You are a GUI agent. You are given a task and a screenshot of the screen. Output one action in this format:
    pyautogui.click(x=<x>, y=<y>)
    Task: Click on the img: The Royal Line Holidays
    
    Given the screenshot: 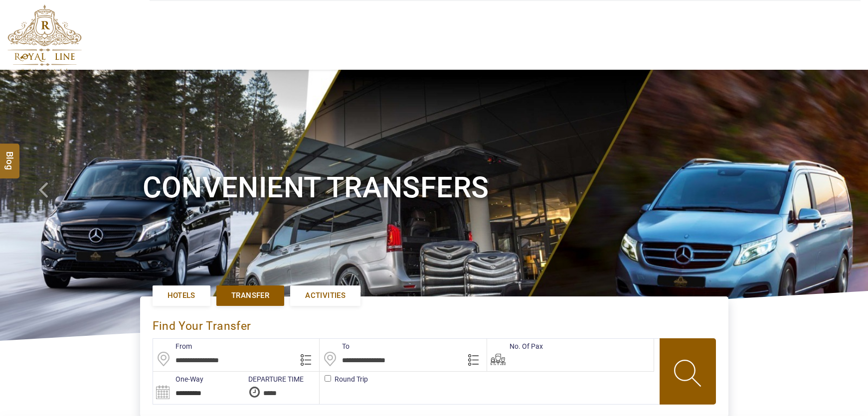 What is the action you would take?
    pyautogui.click(x=45, y=38)
    